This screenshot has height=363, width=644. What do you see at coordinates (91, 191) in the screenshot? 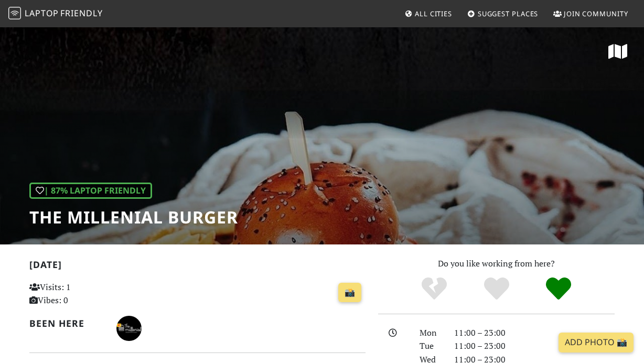
I see `div: | 87% Laptop Friendly` at bounding box center [91, 191].